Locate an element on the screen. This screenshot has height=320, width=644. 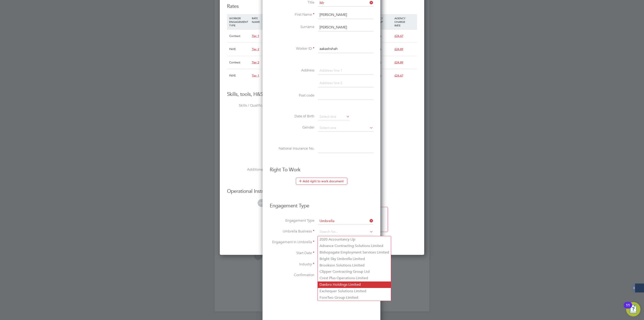
label: Industry is located at coordinates (292, 264).